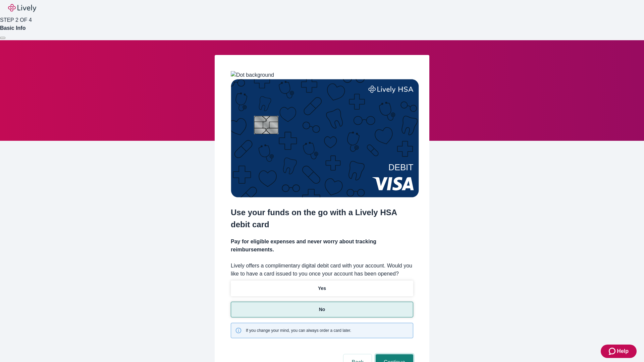 The width and height of the screenshot is (644, 362). What do you see at coordinates (322, 270) in the screenshot?
I see `label: Lively offers a complimentary digital debit card with your account. Would you like to have a card...` at bounding box center [322, 270].